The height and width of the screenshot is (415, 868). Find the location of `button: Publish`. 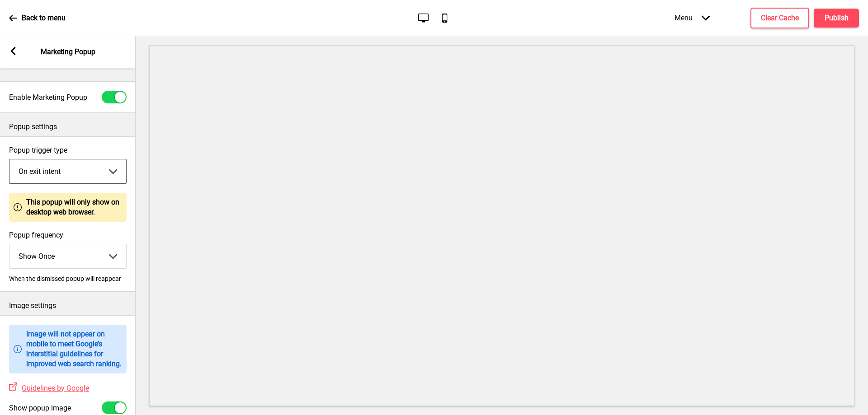

button: Publish is located at coordinates (836, 18).